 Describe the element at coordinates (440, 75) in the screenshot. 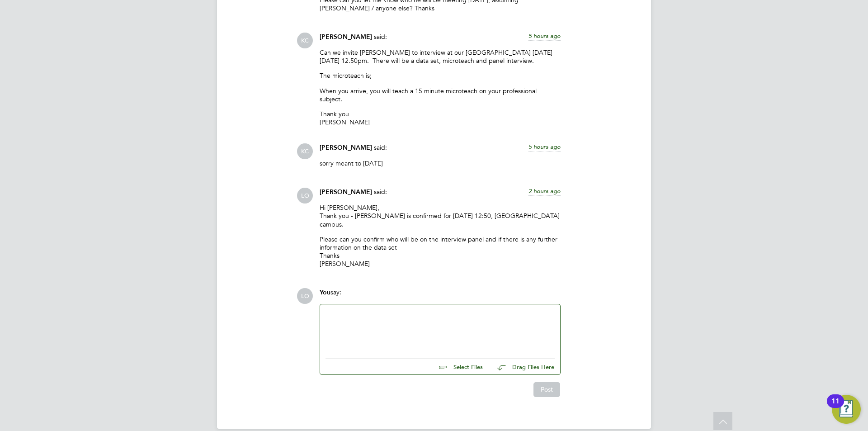

I see `p: The microteach is;` at that location.